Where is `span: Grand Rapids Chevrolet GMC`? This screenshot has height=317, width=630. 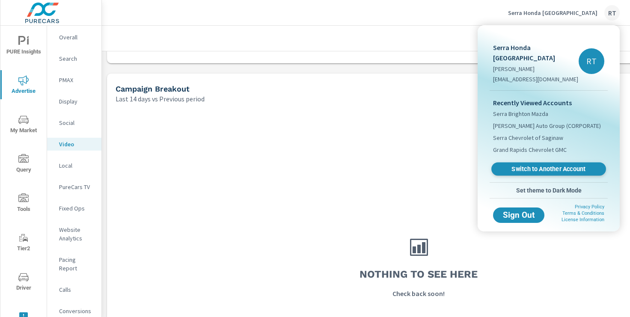 span: Grand Rapids Chevrolet GMC is located at coordinates (530, 150).